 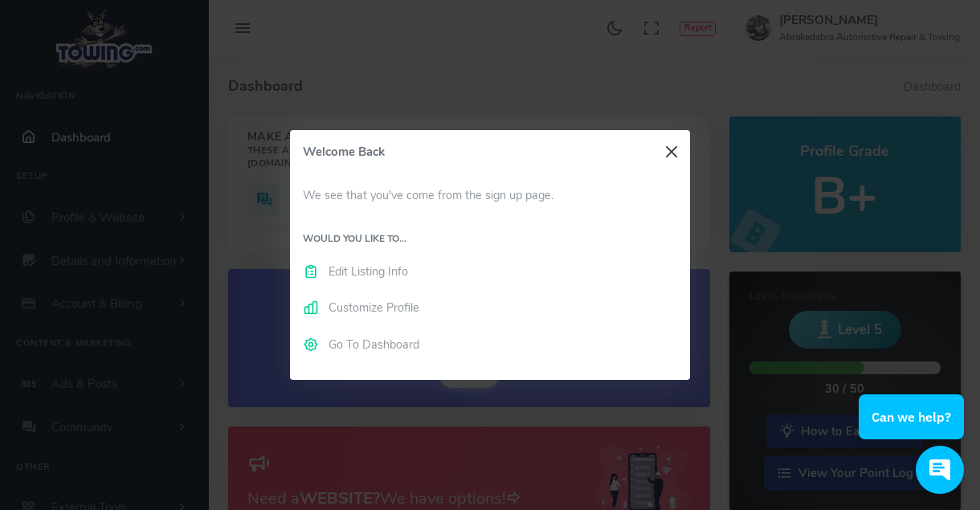 I want to click on a: Customize Profile, so click(x=374, y=308).